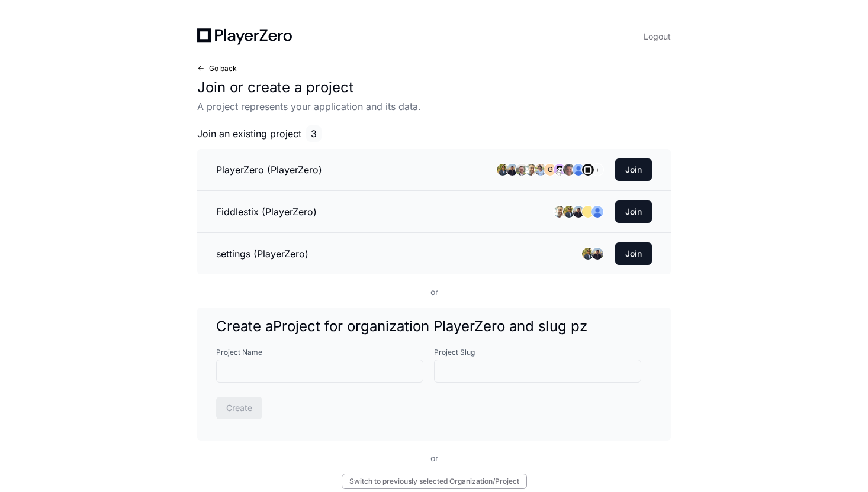 The width and height of the screenshot is (868, 492). I want to click on button: Logout, so click(657, 36).